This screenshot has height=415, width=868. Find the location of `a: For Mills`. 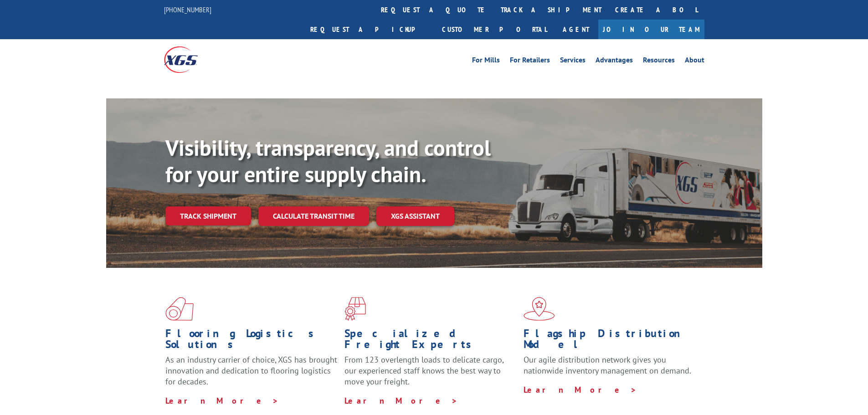

a: For Mills is located at coordinates (486, 61).